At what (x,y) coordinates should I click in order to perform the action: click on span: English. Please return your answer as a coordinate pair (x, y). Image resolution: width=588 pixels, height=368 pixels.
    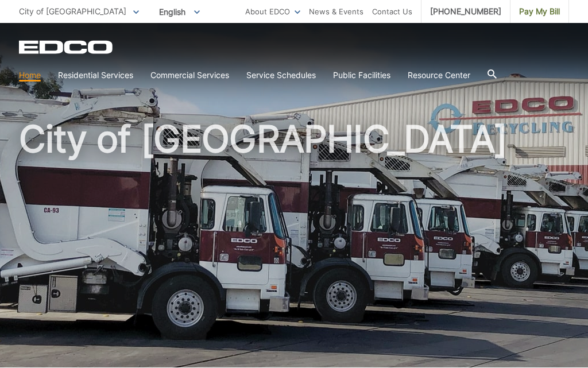
    Looking at the image, I should click on (179, 12).